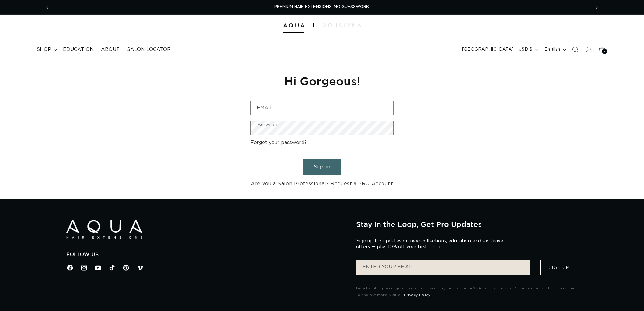  Describe the element at coordinates (47, 7) in the screenshot. I see `button: Previous announcement` at that location.